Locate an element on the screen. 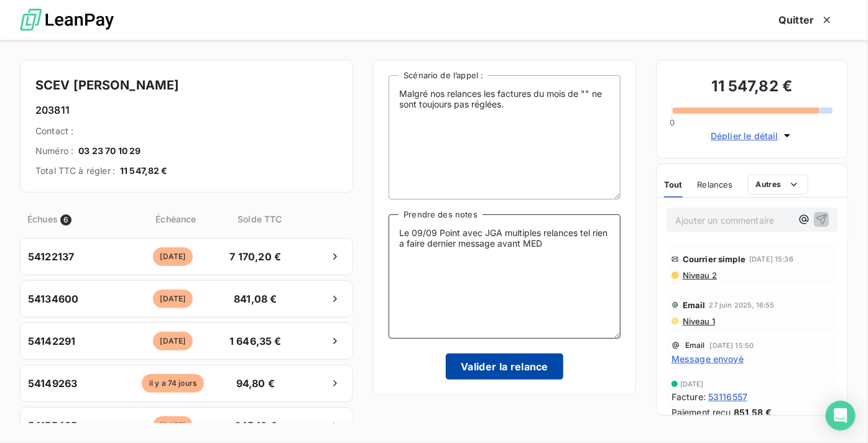 This screenshot has height=443, width=868. span: 54122137 is located at coordinates (51, 257).